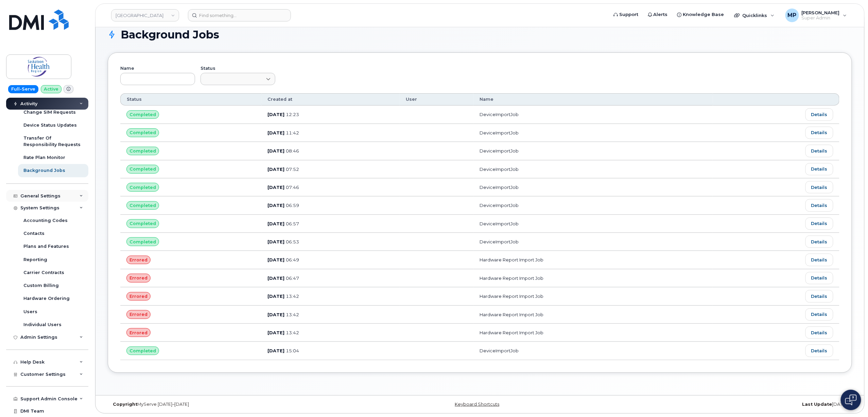  Describe the element at coordinates (293, 150) in the screenshot. I see `span: 08:46` at that location.